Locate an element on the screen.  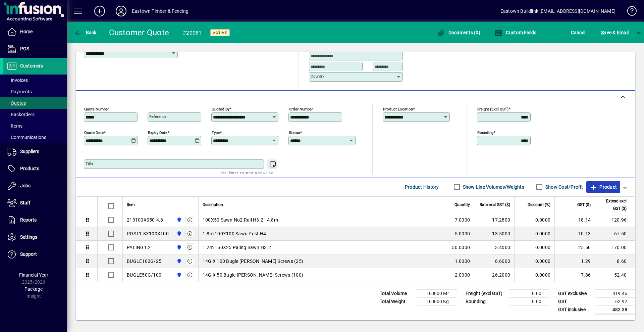
td: 0.0000 M³ is located at coordinates (436, 293).